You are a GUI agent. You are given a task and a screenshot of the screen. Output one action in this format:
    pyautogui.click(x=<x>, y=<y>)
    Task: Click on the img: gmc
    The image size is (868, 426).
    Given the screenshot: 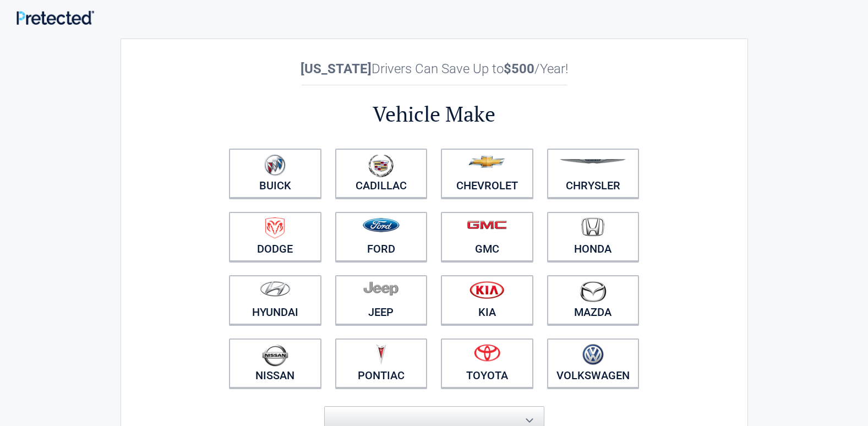 What is the action you would take?
    pyautogui.click(x=487, y=225)
    